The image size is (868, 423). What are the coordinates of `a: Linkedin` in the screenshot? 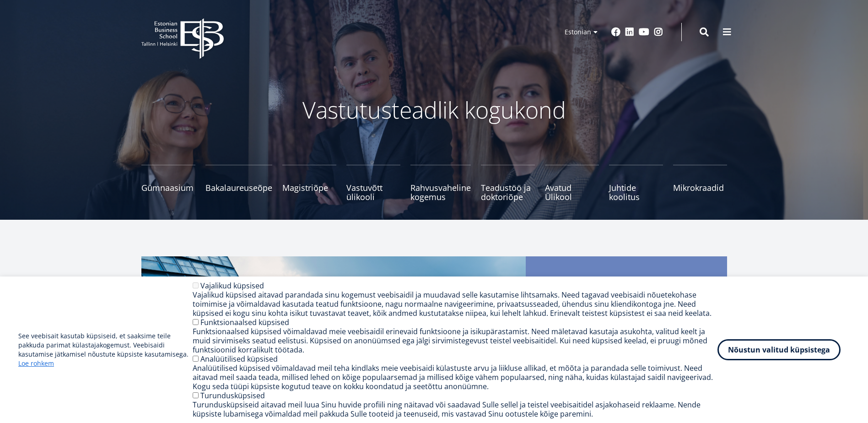 It's located at (630, 32).